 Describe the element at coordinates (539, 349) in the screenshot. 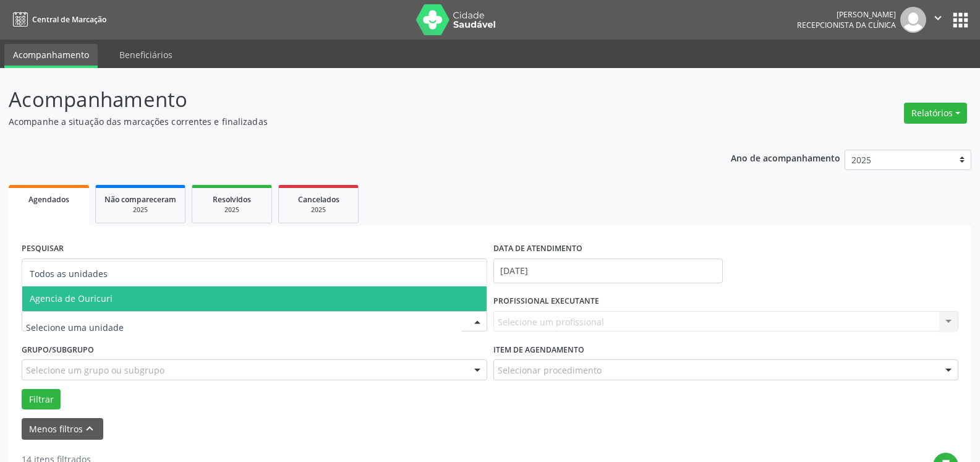

I see `label: Item de agendamento` at that location.